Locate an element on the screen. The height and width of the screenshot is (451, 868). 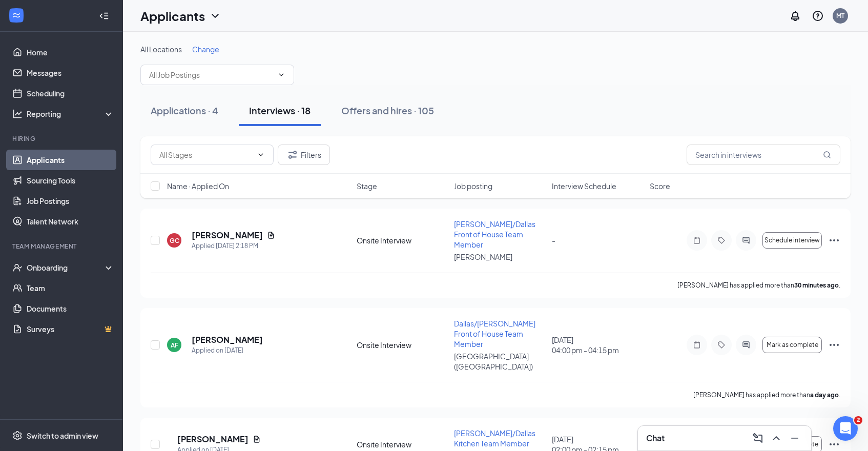
span: Schedule interview is located at coordinates (792, 240).